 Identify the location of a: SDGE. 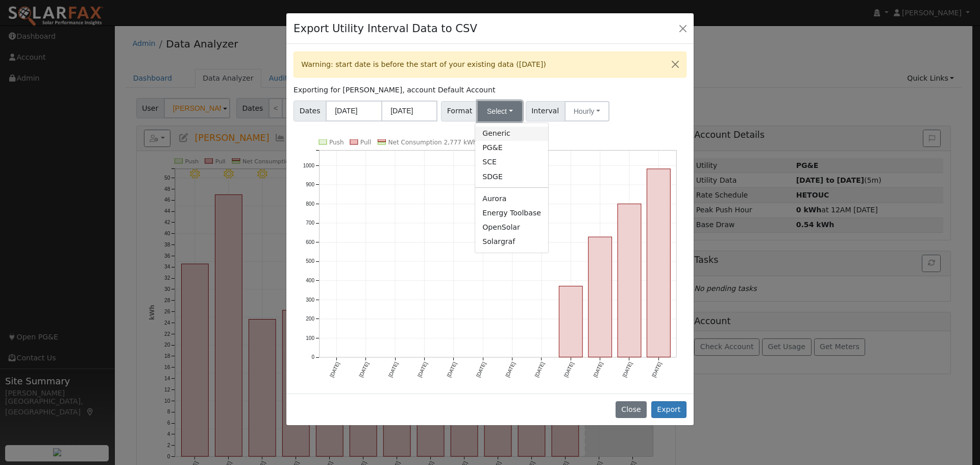
(511, 176).